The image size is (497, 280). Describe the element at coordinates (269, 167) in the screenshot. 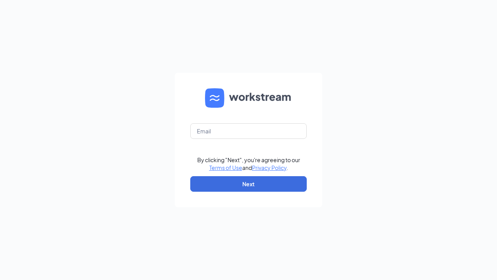

I see `a: Privacy Policy` at that location.